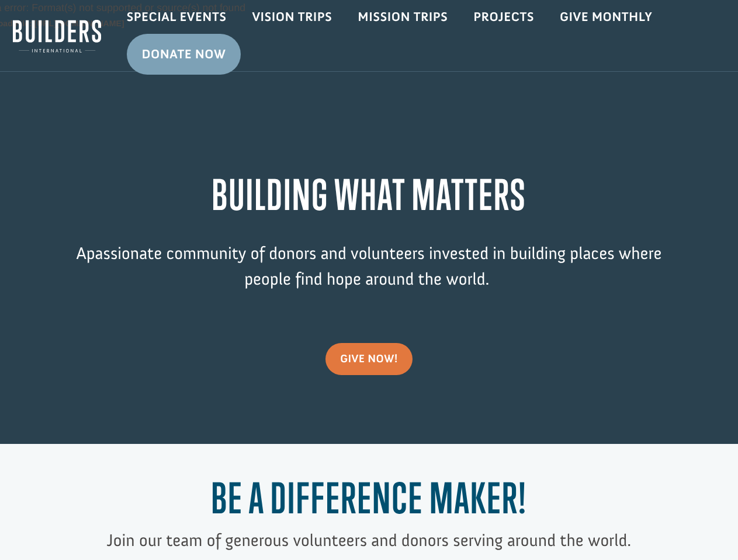 This screenshot has width=738, height=560. I want to click on span: Join our team of generous volunteers and donors serving around the world., so click(368, 540).